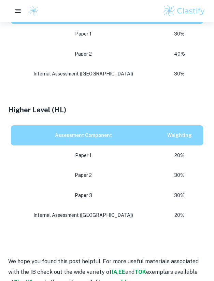 Image resolution: width=214 pixels, height=281 pixels. Describe the element at coordinates (114, 271) in the screenshot. I see `a: IA` at that location.